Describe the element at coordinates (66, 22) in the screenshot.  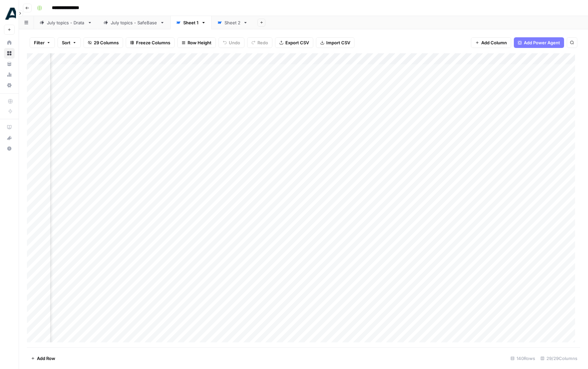
I see `a: July topics - Drata` at that location.